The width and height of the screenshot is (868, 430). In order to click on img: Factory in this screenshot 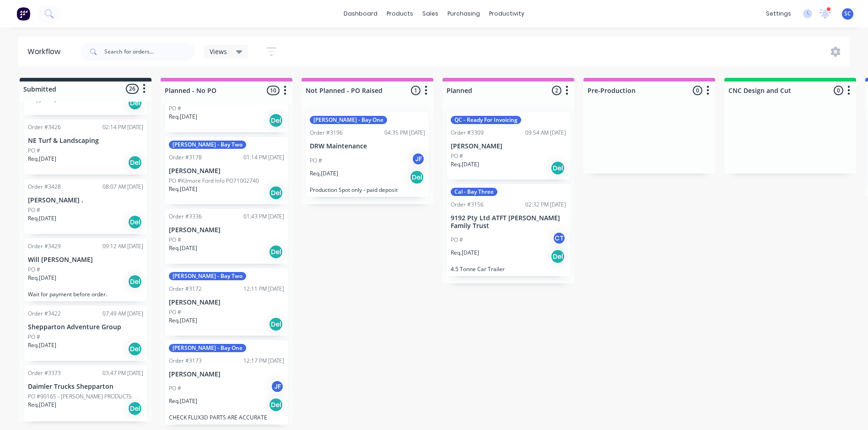, I will do `click(23, 13)`.